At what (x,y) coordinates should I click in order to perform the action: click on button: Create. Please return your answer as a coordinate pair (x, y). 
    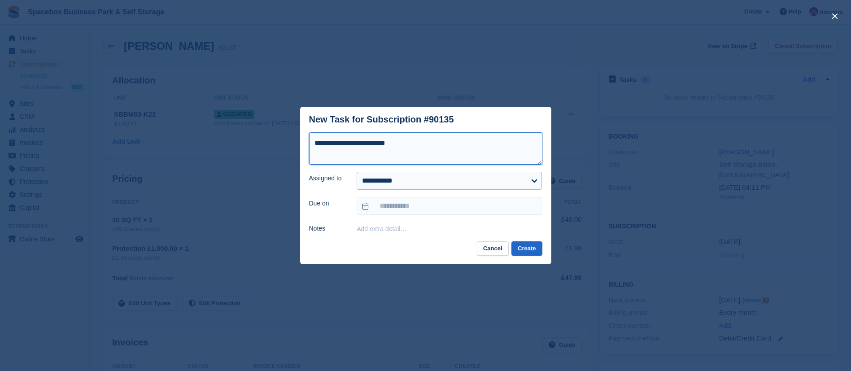
    Looking at the image, I should click on (527, 249).